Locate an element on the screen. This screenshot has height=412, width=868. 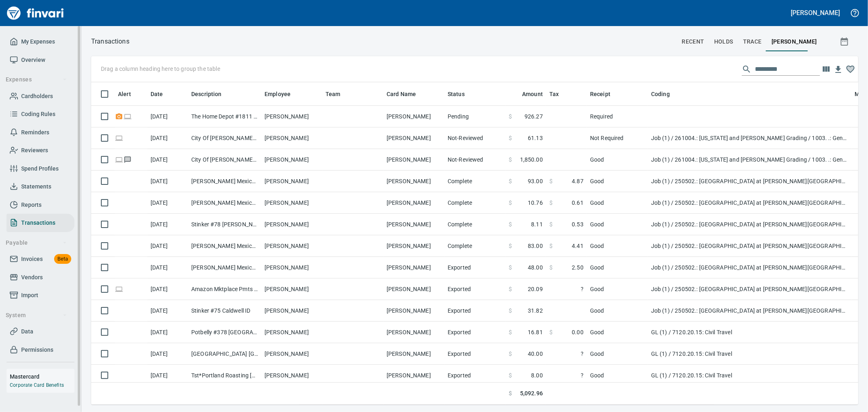
span: 40.00 is located at coordinates (535, 353).